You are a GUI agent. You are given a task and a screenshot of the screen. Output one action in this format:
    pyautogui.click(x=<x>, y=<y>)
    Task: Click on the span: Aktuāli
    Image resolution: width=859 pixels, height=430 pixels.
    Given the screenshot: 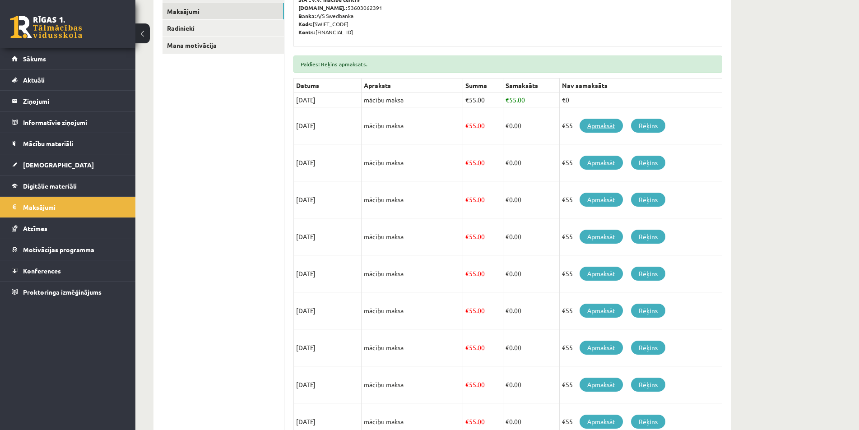 What is the action you would take?
    pyautogui.click(x=34, y=80)
    